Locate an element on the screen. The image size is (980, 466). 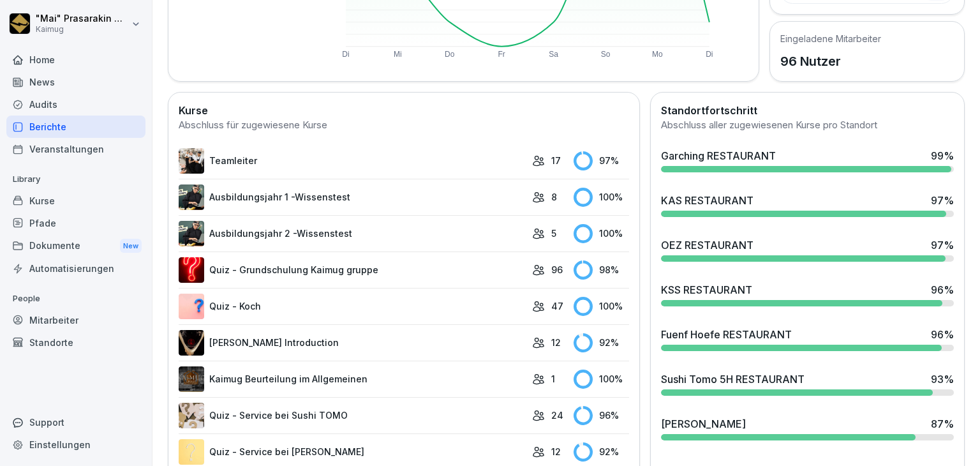
div: Dokumente is located at coordinates (76, 246).